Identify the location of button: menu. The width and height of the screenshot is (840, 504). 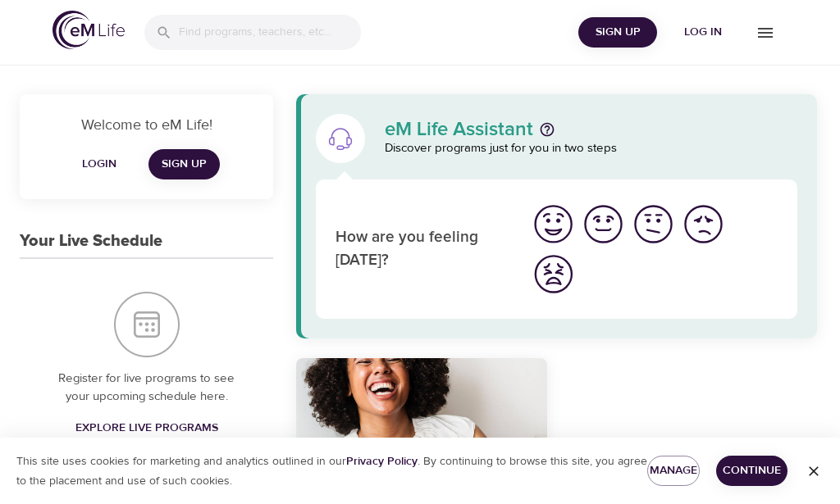
(765, 32).